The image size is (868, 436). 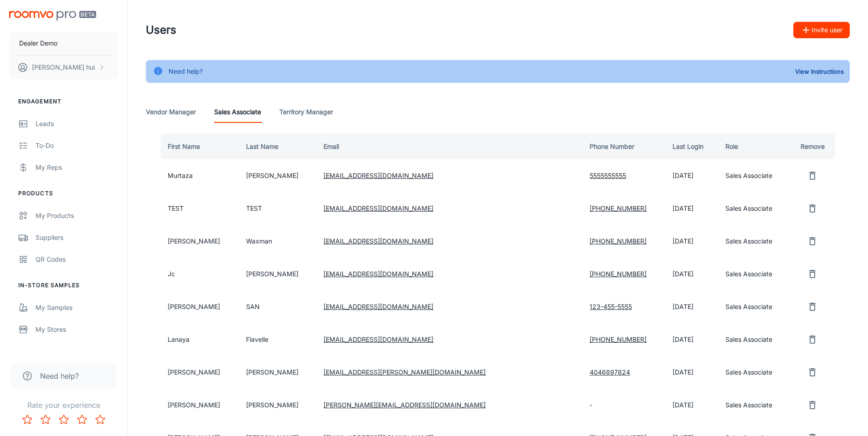 What do you see at coordinates (76, 167) in the screenshot?
I see `div: My Reps` at bounding box center [76, 167].